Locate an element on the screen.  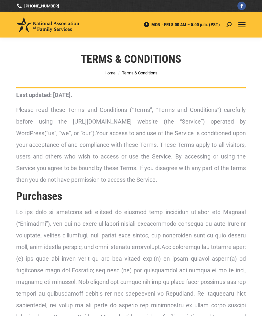
span: MON - FRI 8:00 AM – 5:00 p.m. (PST) is located at coordinates (181, 25).